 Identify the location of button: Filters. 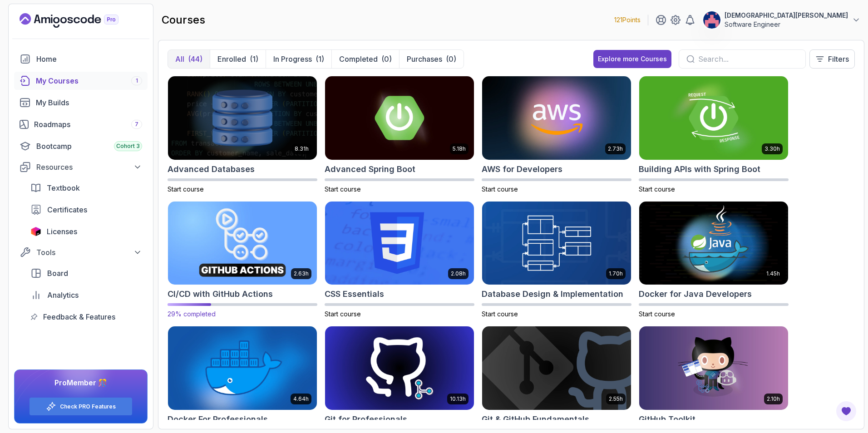
(832, 59).